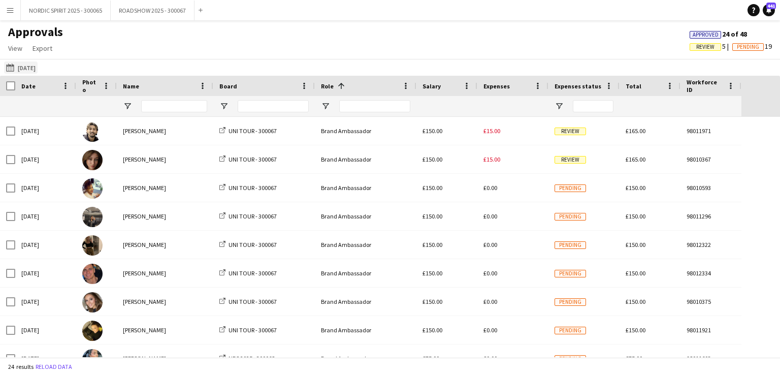  I want to click on div: 98012322, so click(711, 244).